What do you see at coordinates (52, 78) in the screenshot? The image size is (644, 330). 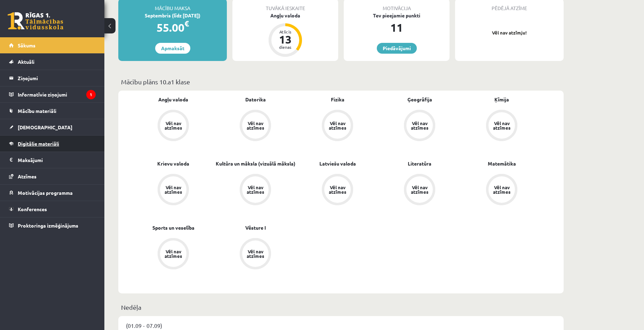 I see `a: Ziņojumi` at bounding box center [52, 78].